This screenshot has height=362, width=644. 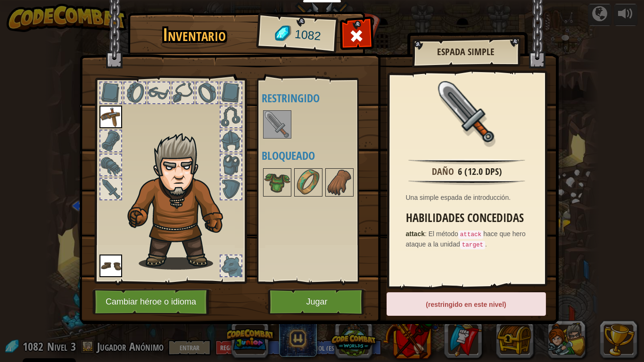 What do you see at coordinates (470, 235) in the screenshot?
I see `code: attack` at bounding box center [470, 235].